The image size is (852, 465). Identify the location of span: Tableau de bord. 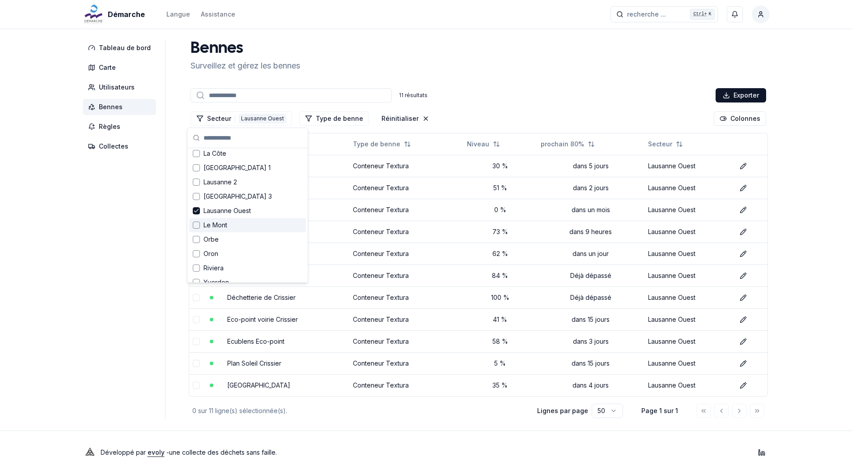
(125, 48).